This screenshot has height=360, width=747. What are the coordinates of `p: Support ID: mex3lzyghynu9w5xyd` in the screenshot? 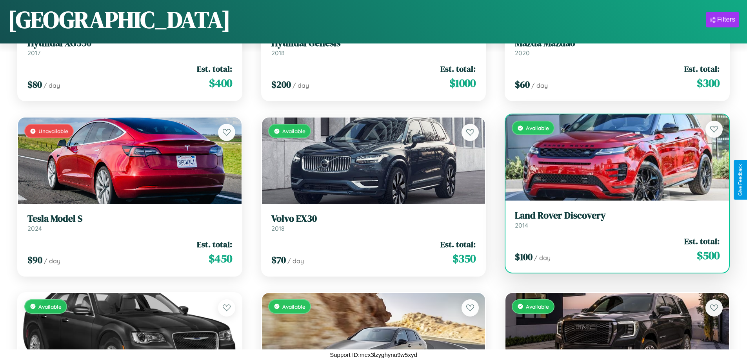 It's located at (373, 355).